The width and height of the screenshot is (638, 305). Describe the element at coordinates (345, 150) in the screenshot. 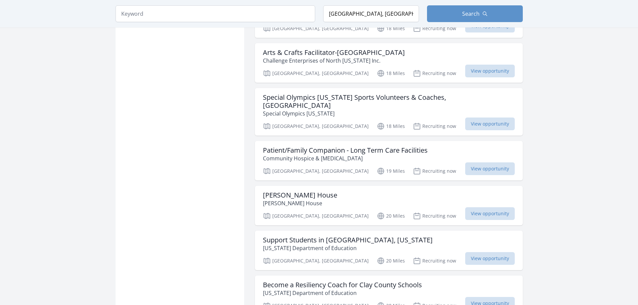

I see `h3: Patient/Family Companion - Long Term Care Facilities` at that location.